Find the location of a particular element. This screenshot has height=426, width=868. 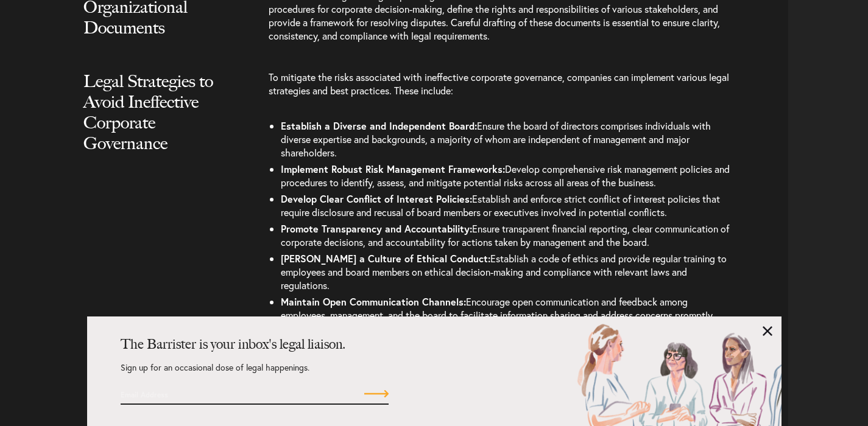

input: Submit is located at coordinates (376, 393).